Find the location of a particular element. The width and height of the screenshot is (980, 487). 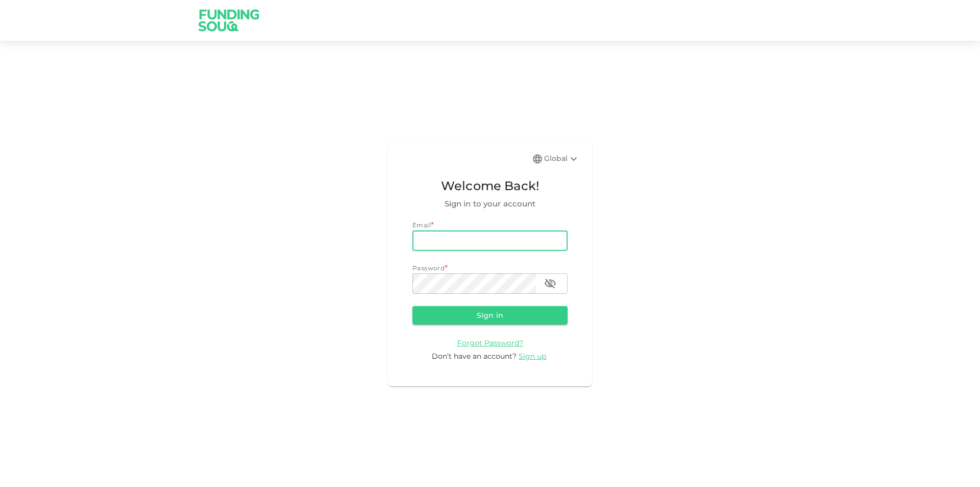

span: Sign up is located at coordinates (532, 356).